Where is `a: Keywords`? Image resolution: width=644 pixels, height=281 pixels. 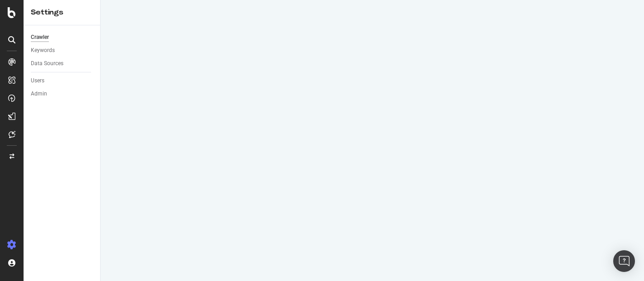 a: Keywords is located at coordinates (62, 50).